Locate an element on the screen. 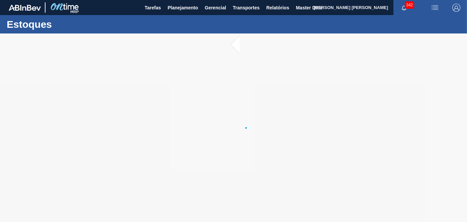 The image size is (467, 222). span: Master Data is located at coordinates (309, 8).